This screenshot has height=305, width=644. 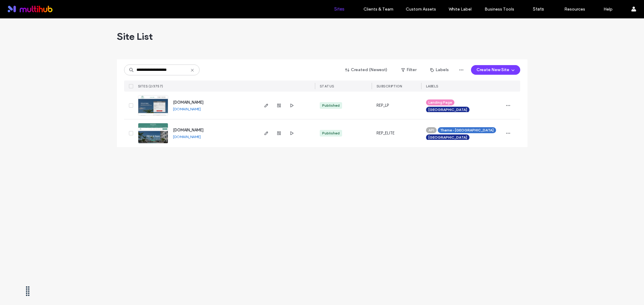 What do you see at coordinates (421, 9) in the screenshot?
I see `label: Custom Assets` at bounding box center [421, 9].